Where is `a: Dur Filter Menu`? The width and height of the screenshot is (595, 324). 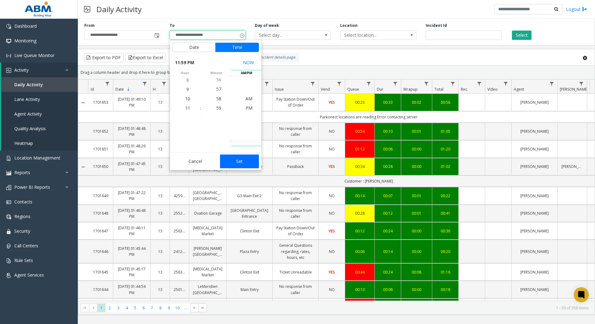
a: Dur Filter Menu is located at coordinates (395, 83).